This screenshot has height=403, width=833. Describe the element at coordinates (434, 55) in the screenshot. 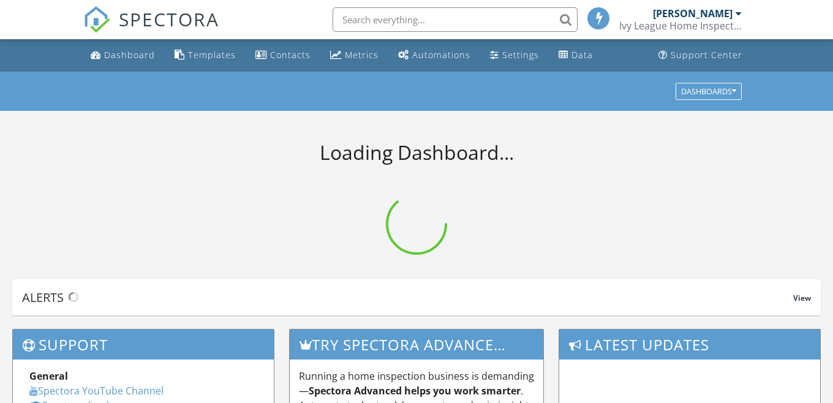

I see `a: Automations (Basic)` at that location.